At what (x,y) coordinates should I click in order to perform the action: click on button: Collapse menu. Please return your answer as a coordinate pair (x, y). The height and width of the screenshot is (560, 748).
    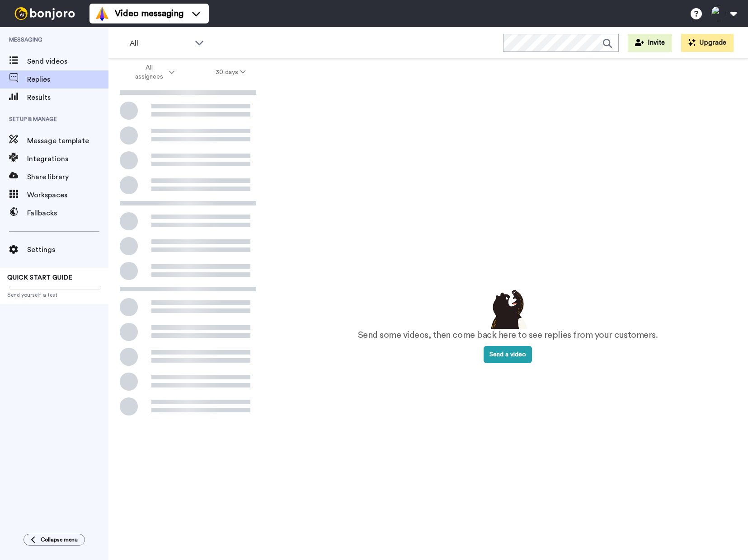
    Looking at the image, I should click on (55, 540).